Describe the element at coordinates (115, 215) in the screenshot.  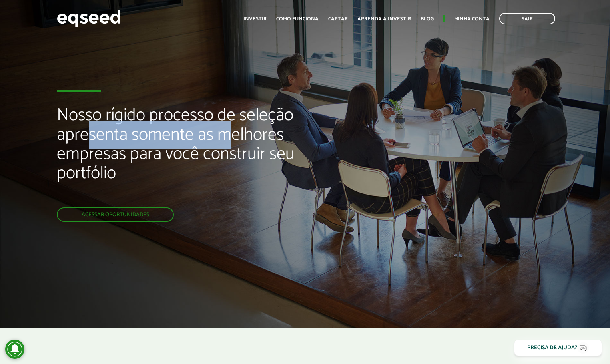
I see `a: Acessar oportunidades` at that location.